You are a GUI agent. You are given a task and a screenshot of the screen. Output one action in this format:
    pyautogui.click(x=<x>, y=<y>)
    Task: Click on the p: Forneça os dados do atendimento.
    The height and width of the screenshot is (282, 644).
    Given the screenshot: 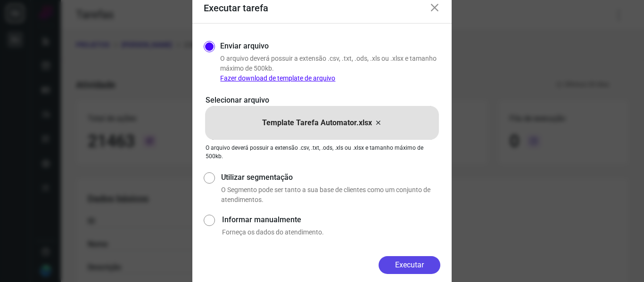 What is the action you would take?
    pyautogui.click(x=331, y=232)
    